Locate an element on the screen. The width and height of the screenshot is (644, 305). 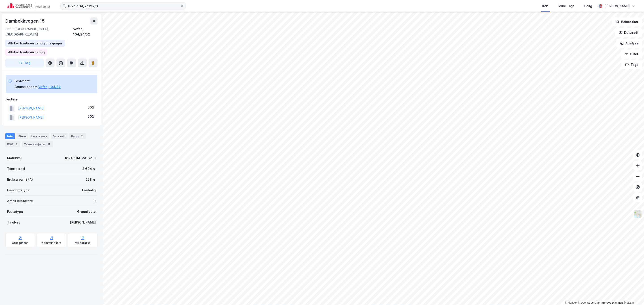
div: Allstad tomtevurdering is located at coordinates (26, 52).